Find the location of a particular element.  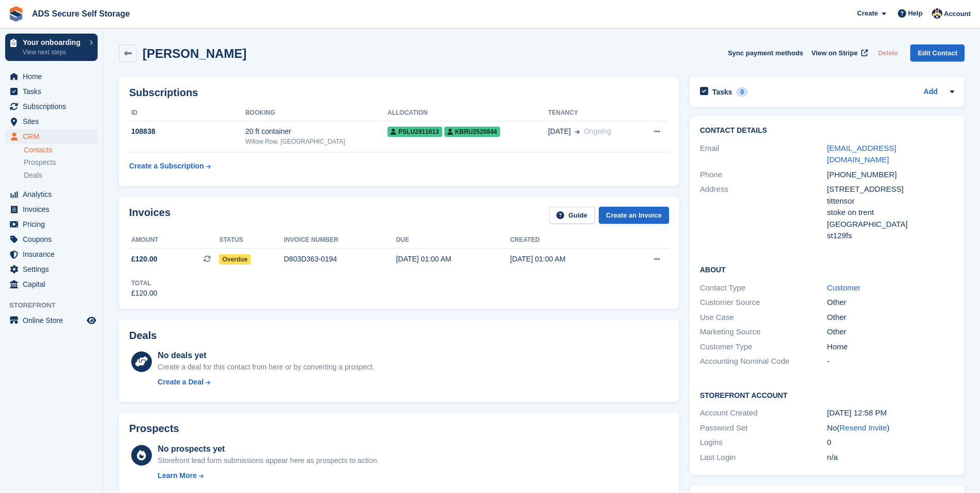

th: Amount is located at coordinates (174, 241).